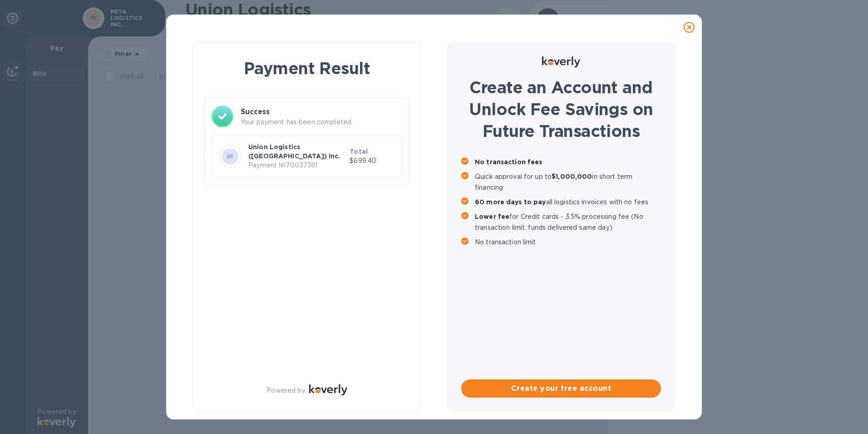 The width and height of the screenshot is (868, 434). I want to click on p: all logistics invoices with no fees, so click(568, 202).